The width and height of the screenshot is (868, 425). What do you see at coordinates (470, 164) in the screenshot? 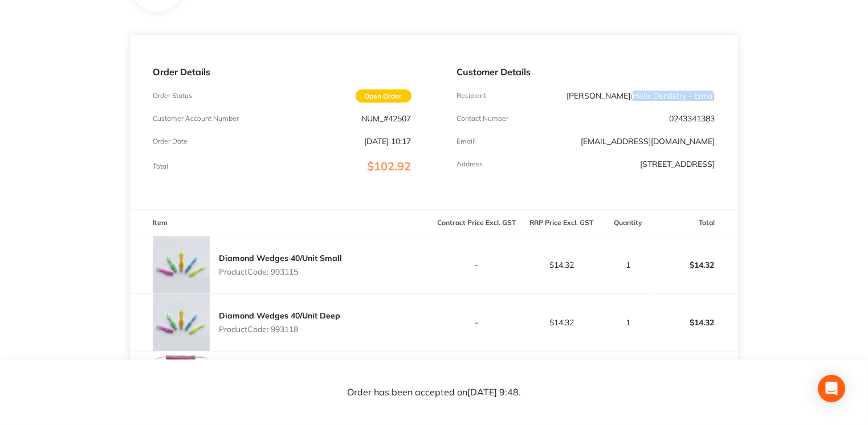
I see `p: Address` at bounding box center [470, 164].